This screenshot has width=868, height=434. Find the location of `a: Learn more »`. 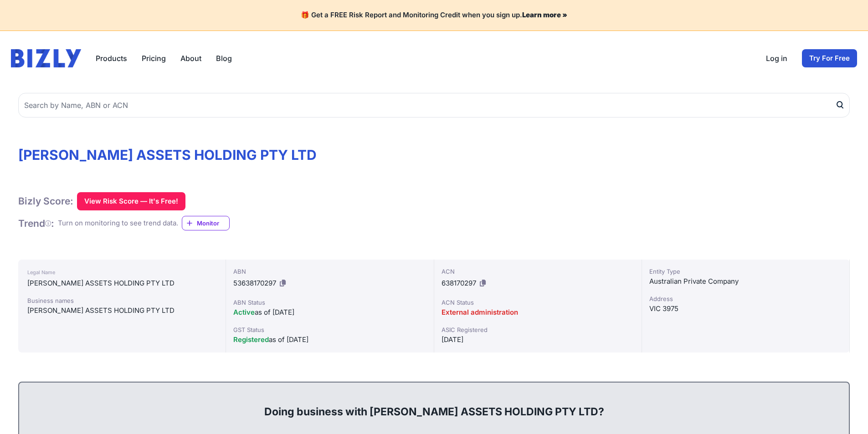

a: Learn more » is located at coordinates (545, 14).